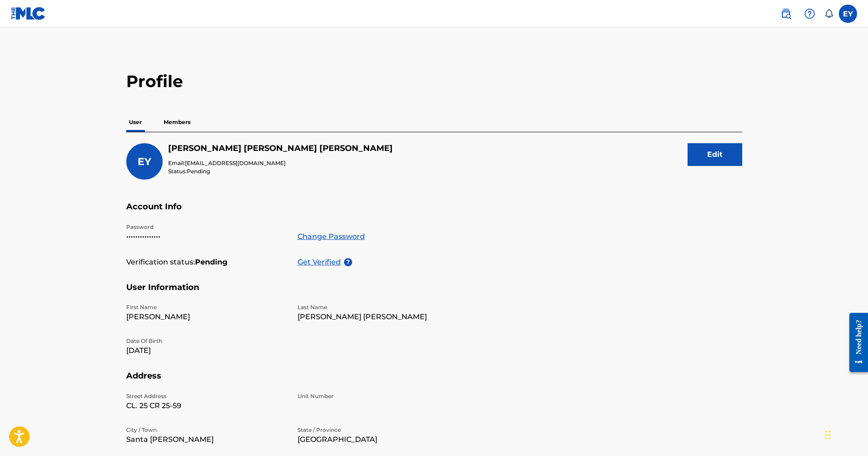 The image size is (868, 456). I want to click on a: Change Password, so click(332, 237).